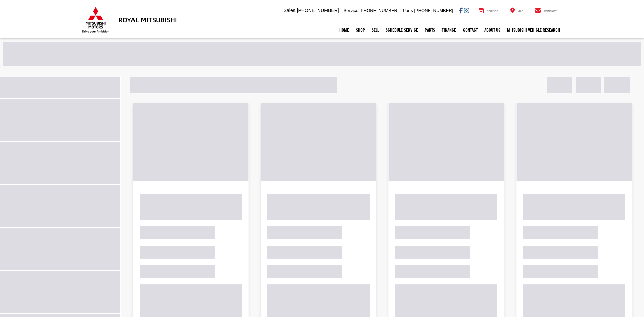  Describe the element at coordinates (466, 11) in the screenshot. I see `a: Instagram: Click to visit our Instagram page` at that location.